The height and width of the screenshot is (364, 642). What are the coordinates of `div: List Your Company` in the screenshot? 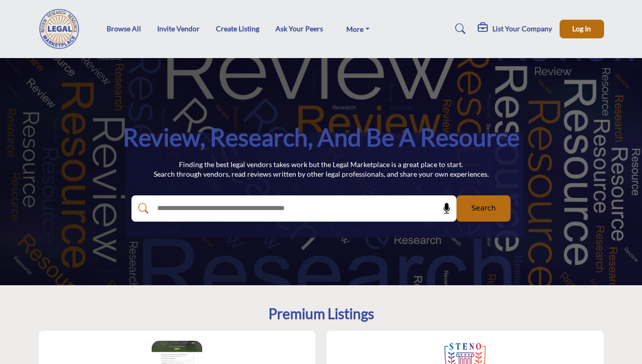 It's located at (515, 29).